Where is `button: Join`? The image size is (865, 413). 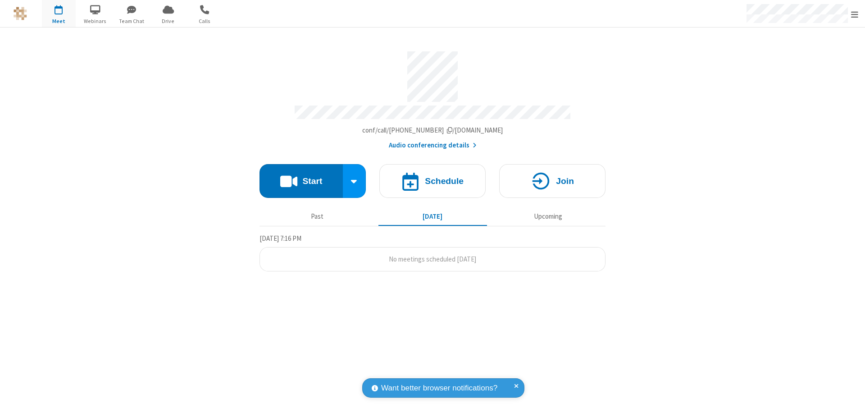 button: Join is located at coordinates (552, 181).